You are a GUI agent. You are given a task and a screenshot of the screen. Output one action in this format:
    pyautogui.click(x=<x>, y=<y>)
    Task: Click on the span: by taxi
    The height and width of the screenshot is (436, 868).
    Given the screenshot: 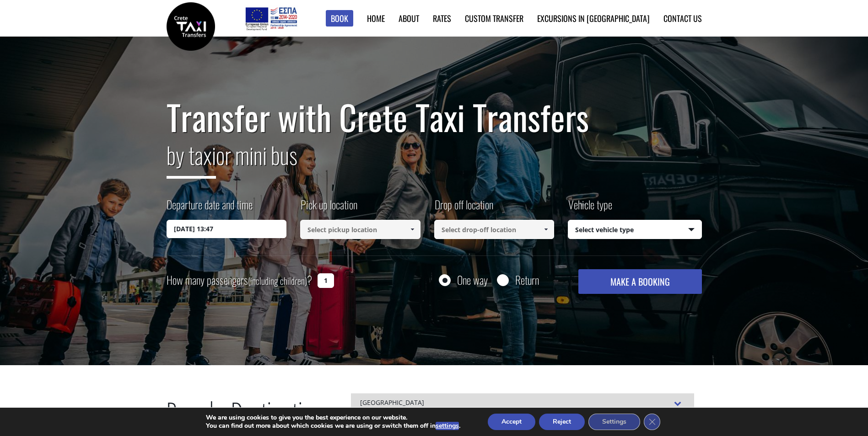 What is the action you would take?
    pyautogui.click(x=192, y=159)
    